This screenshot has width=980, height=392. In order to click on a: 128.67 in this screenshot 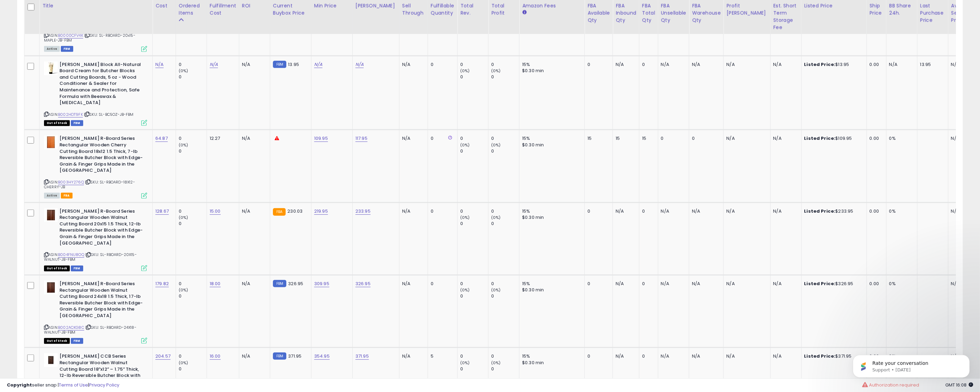, I will do `click(162, 212)`.